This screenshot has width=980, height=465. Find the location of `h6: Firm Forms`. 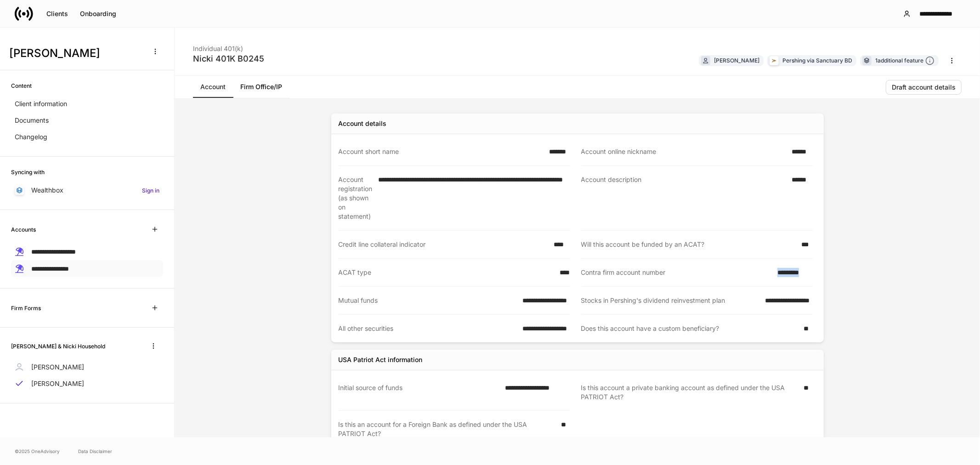

h6: Firm Forms is located at coordinates (26, 308).